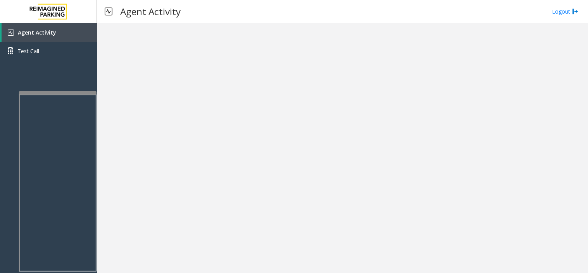 The image size is (588, 273). I want to click on img: logout, so click(576, 11).